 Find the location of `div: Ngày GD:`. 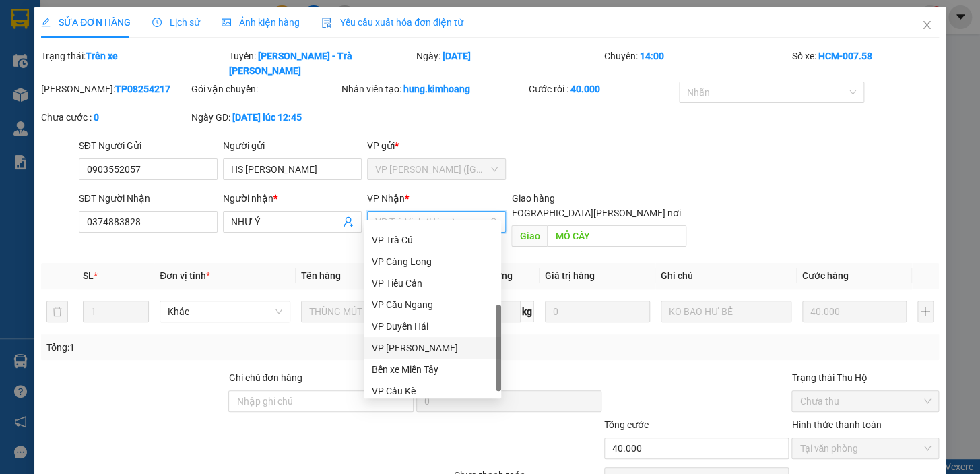

div: Ngày GD: is located at coordinates (265, 118).